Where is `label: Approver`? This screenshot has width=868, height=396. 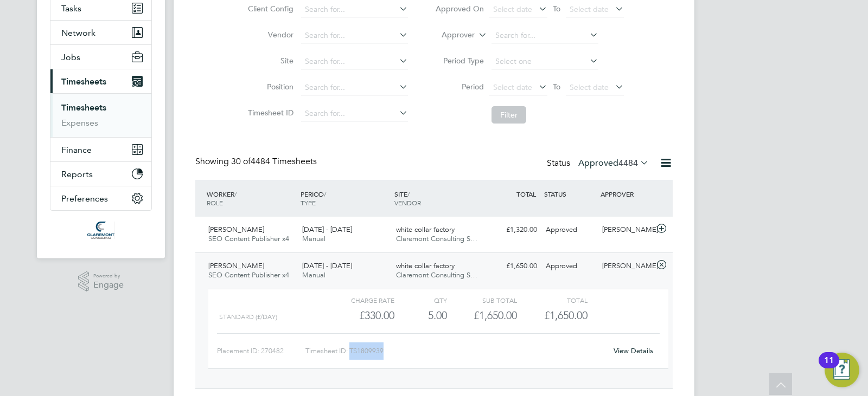
label: Approver is located at coordinates (450, 35).